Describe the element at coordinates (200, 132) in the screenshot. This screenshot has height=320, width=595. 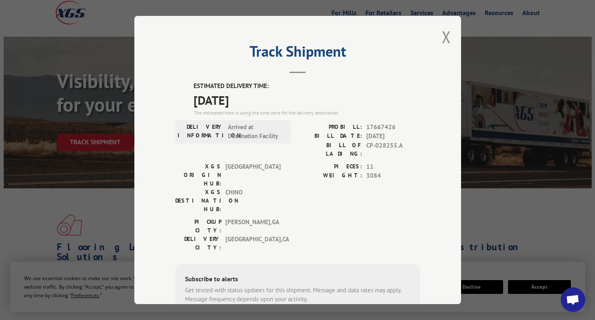
I see `label: DELIVERY INFORMATION:` at that location.